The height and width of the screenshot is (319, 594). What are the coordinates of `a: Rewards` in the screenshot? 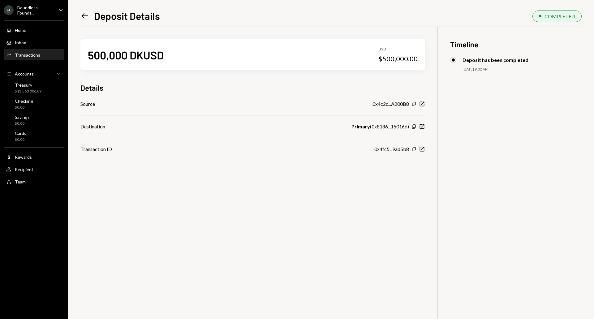 It's located at (34, 157).